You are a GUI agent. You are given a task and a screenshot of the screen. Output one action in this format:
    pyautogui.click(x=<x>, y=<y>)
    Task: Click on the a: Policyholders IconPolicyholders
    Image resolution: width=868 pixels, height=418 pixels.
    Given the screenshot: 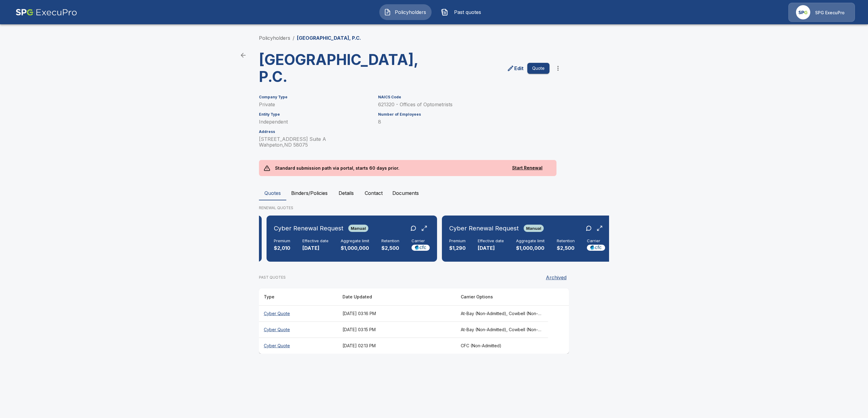 What is the action you would take?
    pyautogui.click(x=405, y=12)
    